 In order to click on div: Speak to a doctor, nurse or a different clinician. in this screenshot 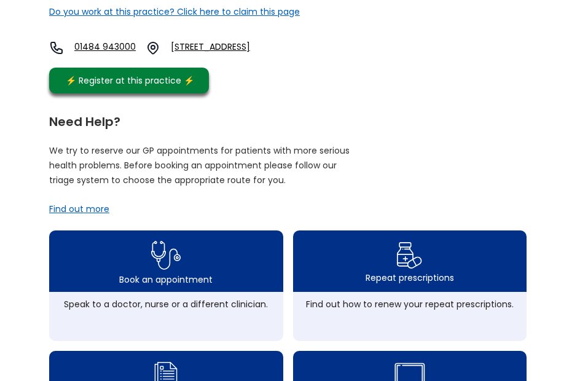, I will do `click(166, 304)`.